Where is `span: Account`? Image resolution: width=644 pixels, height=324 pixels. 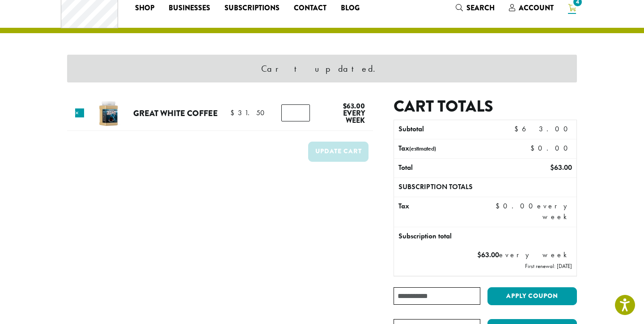
span: Account is located at coordinates (536, 8).